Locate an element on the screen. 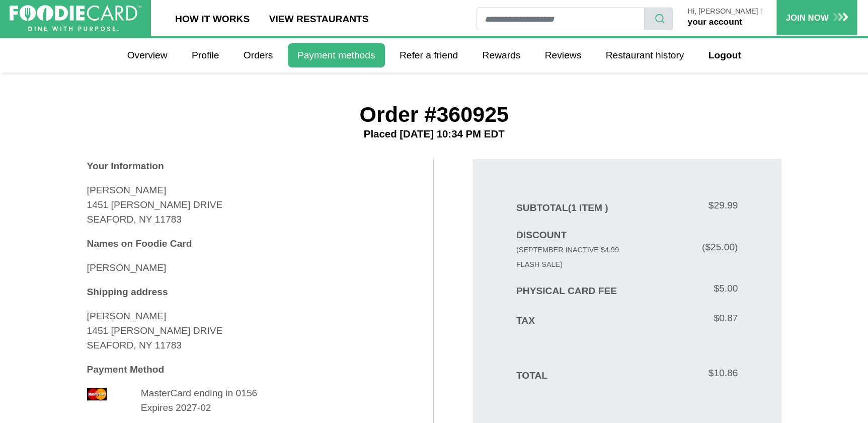 This screenshot has width=868, height=423. a: your account is located at coordinates (715, 22).